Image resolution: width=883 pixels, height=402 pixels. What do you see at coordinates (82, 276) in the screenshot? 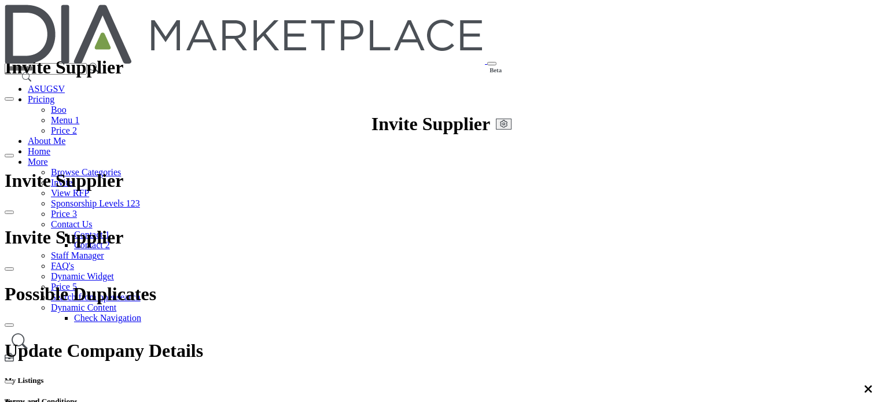
I see `a: Dynamic Widget` at bounding box center [82, 276].